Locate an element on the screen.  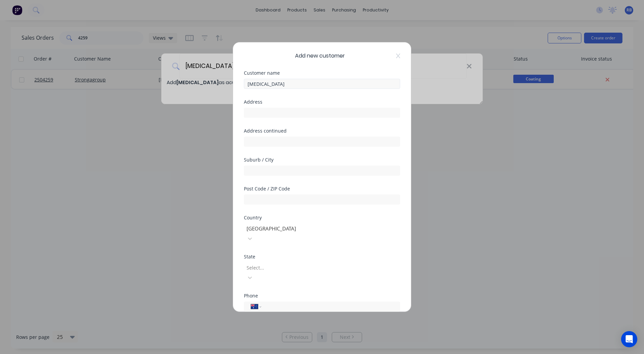
div: Address is located at coordinates (322, 102).